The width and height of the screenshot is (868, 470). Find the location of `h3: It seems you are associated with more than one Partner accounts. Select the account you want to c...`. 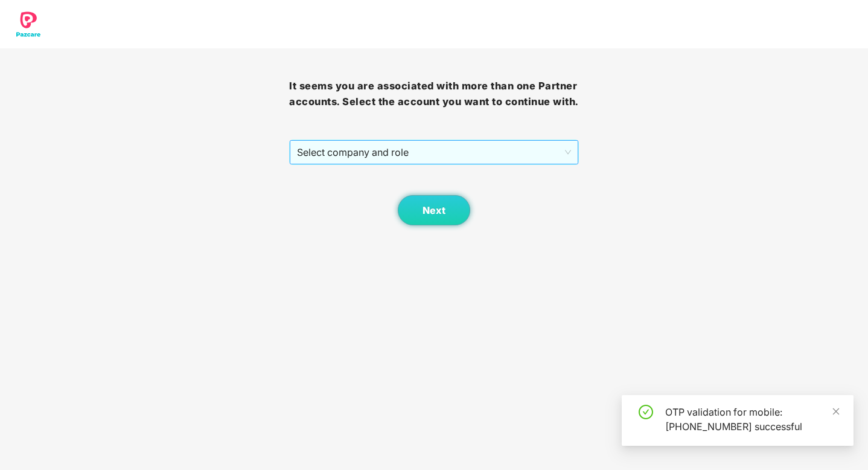

h3: It seems you are associated with more than one Partner accounts. Select the account you want to c... is located at coordinates (434, 94).